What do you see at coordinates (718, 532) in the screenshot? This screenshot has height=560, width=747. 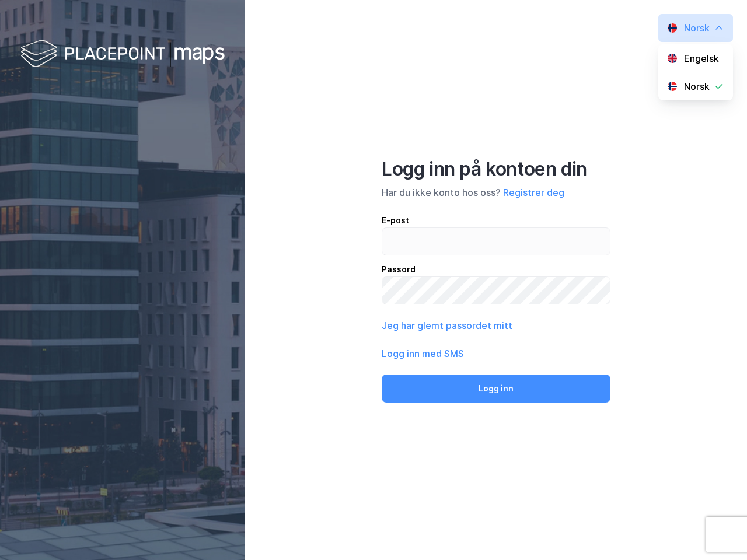 I see `div: Chat Widget` at bounding box center [718, 532].